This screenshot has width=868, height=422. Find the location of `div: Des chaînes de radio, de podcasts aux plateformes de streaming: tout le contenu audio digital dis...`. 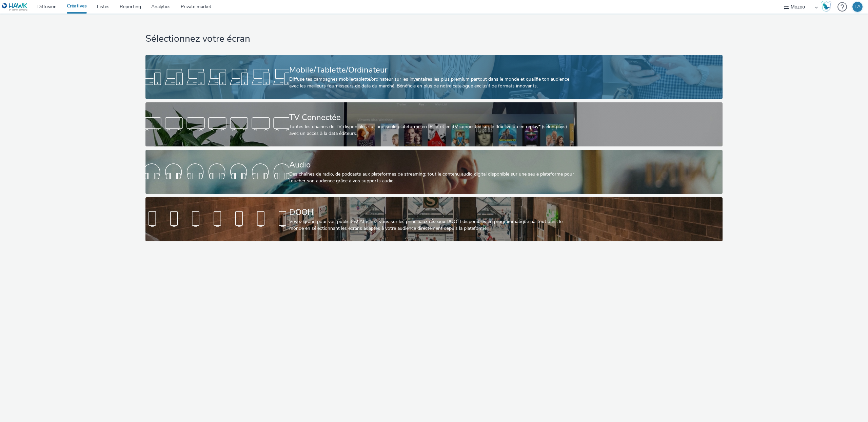

div: Des chaînes de radio, de podcasts aux plateformes de streaming: tout le contenu audio digital dis... is located at coordinates (433, 178).